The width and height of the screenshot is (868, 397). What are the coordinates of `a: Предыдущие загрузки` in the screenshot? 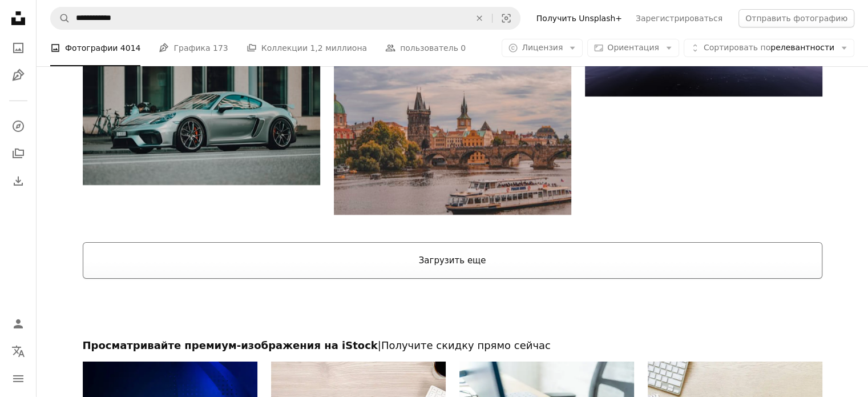 It's located at (18, 181).